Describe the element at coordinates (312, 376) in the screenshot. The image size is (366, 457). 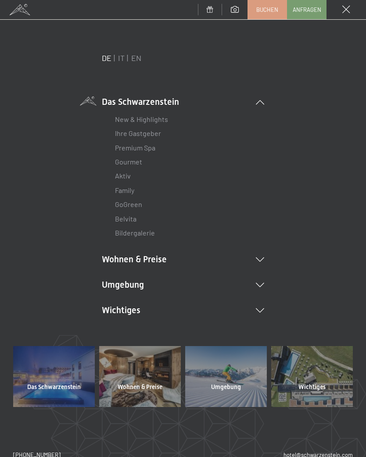
I see `a: Wichtiges Wellnesshotel Südtirol SCHWARZENSTEIN - Wellnessurlaub in den Alpen` at that location.